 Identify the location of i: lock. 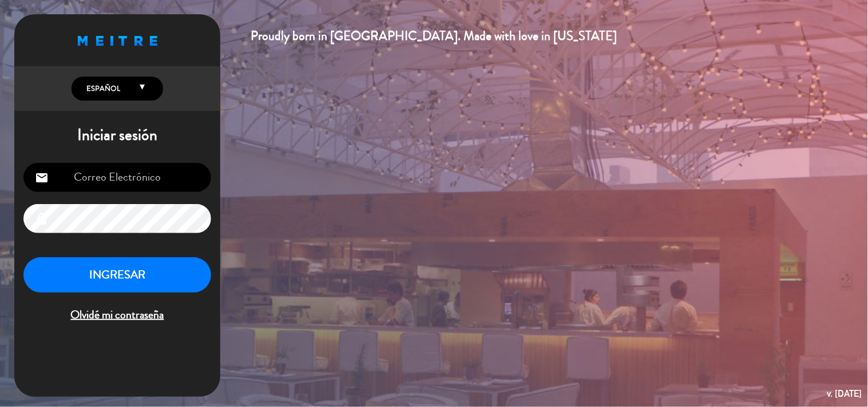
(42, 219).